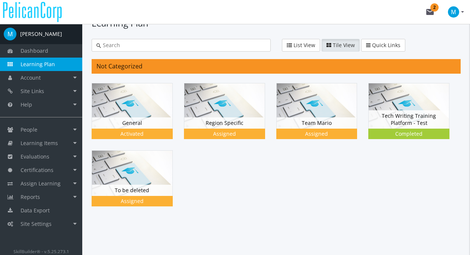 Image resolution: width=470 pixels, height=255 pixels. What do you see at coordinates (344, 45) in the screenshot?
I see `span: Tile View` at bounding box center [344, 45].